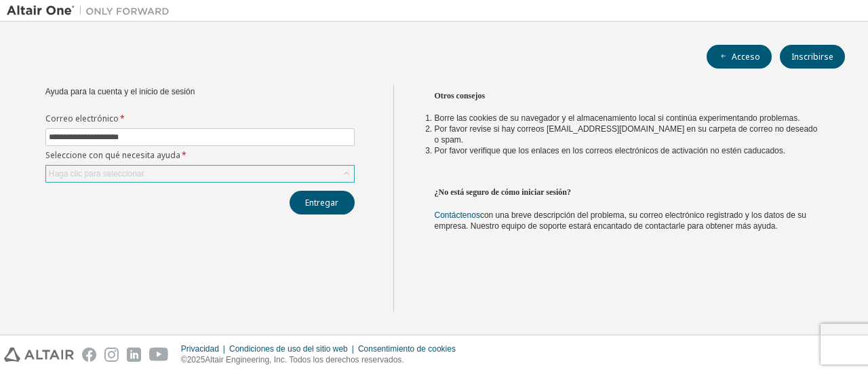  What do you see at coordinates (111, 354) in the screenshot?
I see `img: instagram.svg` at bounding box center [111, 354].